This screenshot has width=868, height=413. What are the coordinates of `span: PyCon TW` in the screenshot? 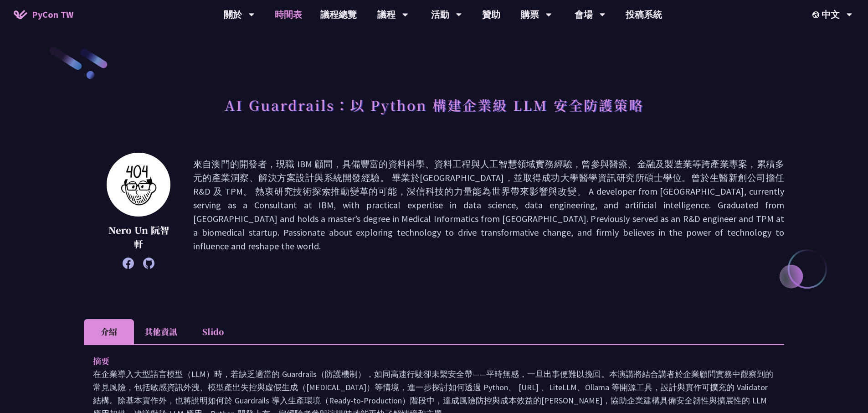 It's located at (52, 15).